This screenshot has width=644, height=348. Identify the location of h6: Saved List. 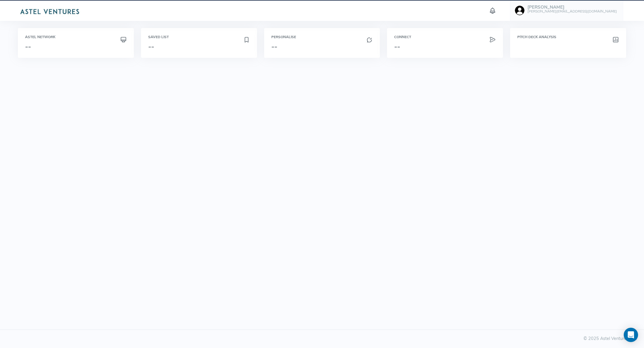
(199, 37).